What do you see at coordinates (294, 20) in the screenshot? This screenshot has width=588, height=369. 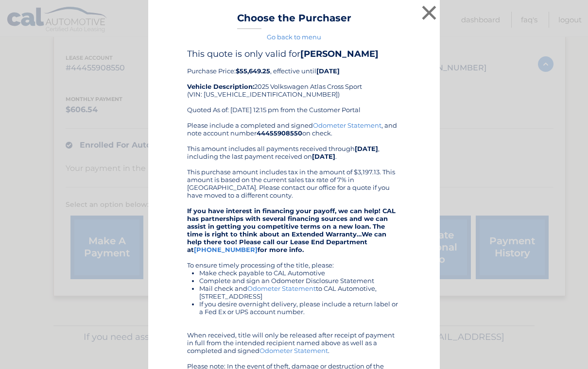 I see `h3: Choose the Purchaser` at bounding box center [294, 20].